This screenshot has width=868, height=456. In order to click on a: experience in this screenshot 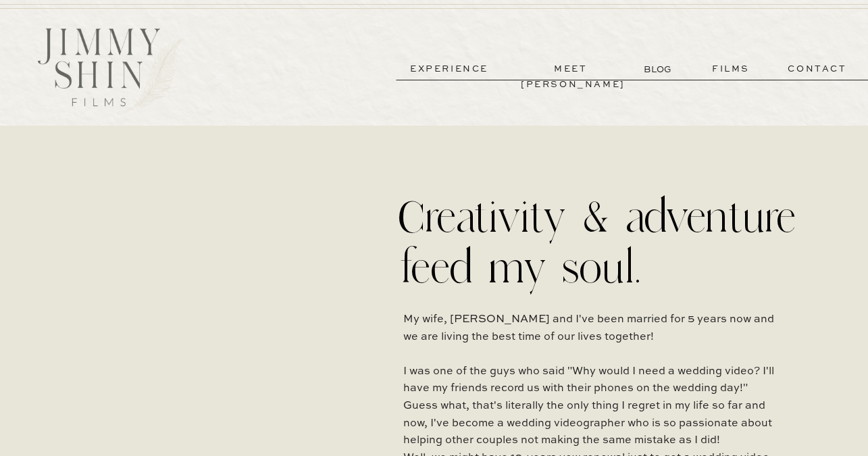, I will do `click(449, 69)`.